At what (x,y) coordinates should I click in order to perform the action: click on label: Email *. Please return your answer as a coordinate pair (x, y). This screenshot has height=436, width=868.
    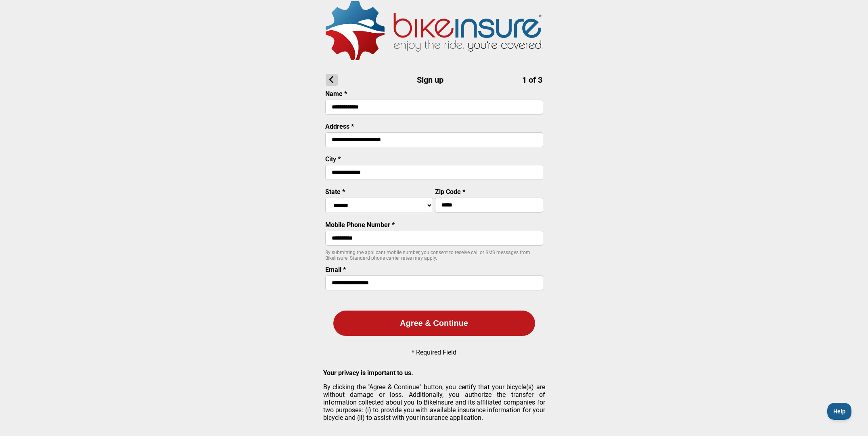
    Looking at the image, I should click on (335, 270).